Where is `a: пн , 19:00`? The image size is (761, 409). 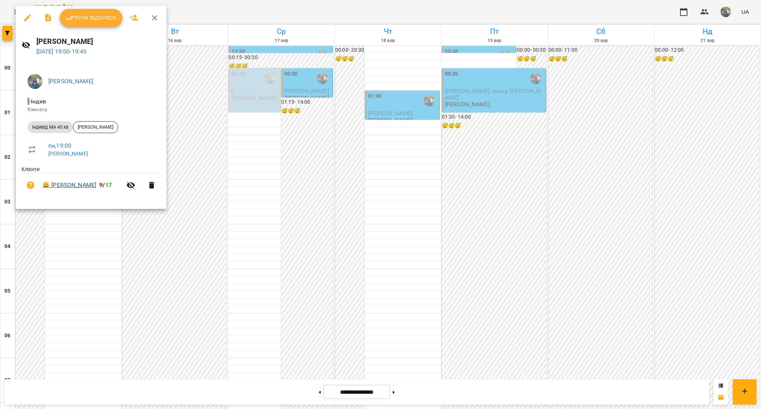
a: пн , 19:00 is located at coordinates (60, 145).